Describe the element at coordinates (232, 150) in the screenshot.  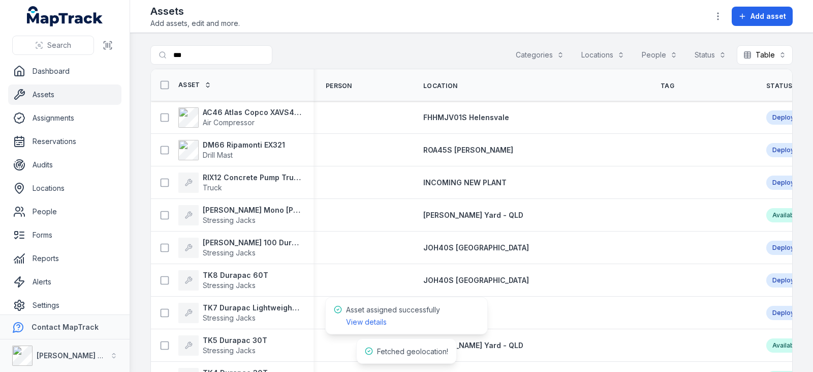
I see `a: DM66 Ripamonti EX321Drill Mast` at that location.